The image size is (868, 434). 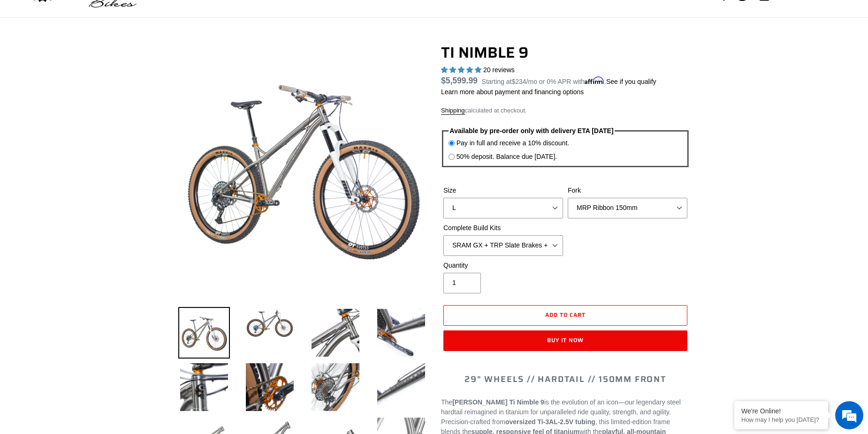 What do you see at coordinates (565, 111) in the screenshot?
I see `div: calculated at checkout.` at bounding box center [565, 111].